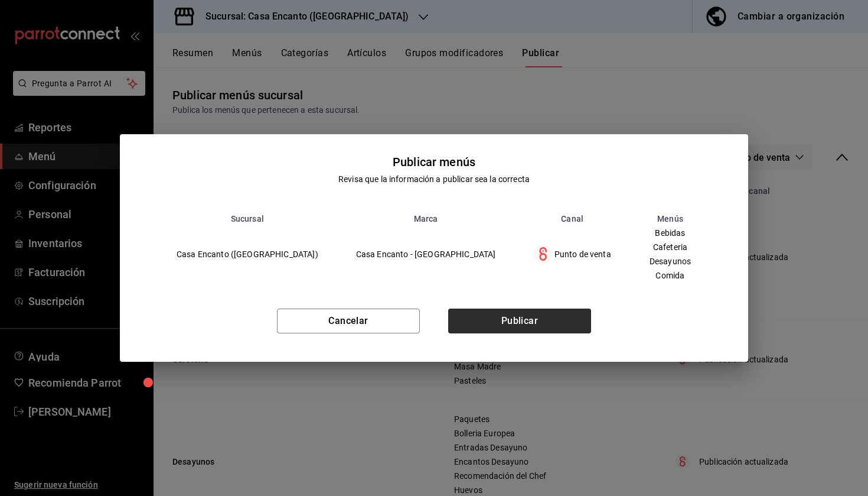 Image resolution: width=868 pixels, height=496 pixels. Describe the element at coordinates (434, 162) in the screenshot. I see `div: Publicar menús` at that location.